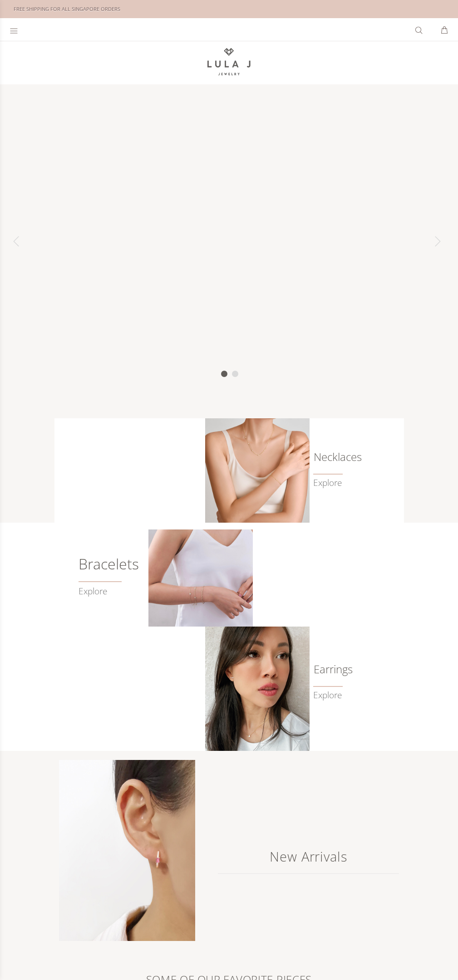 Image resolution: width=458 pixels, height=980 pixels. What do you see at coordinates (257, 471) in the screenshot?
I see `img: Lula J Gold Necklaces Collection` at bounding box center [257, 471].